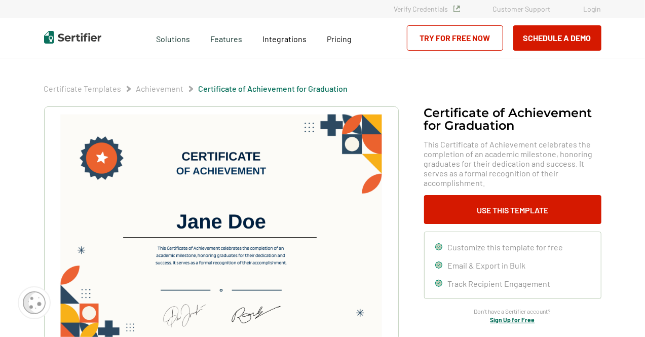 This screenshot has width=645, height=337. Describe the element at coordinates (457, 9) in the screenshot. I see `img: Verified` at that location.